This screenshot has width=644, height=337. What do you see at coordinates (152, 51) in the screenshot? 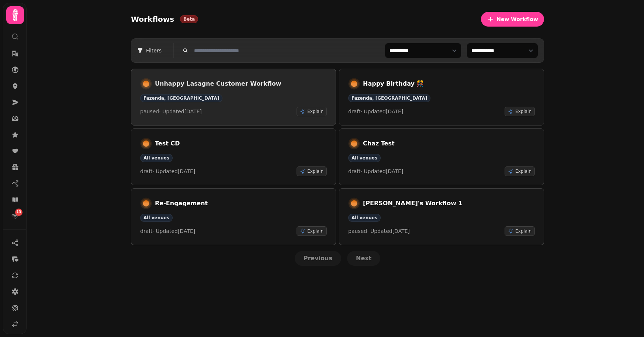
I see `span: Filters` at bounding box center [152, 51].